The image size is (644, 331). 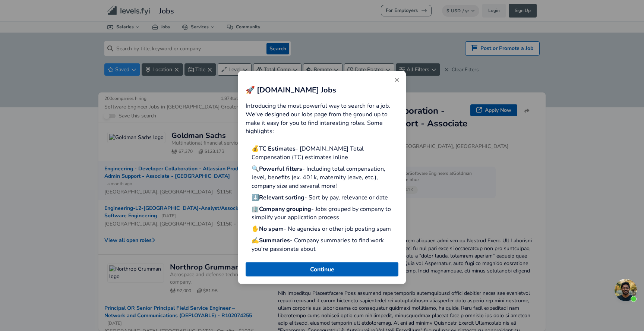 I want to click on p: Introducing the most powerful way to search for a job. We've designed our Jobs page from the grou..., so click(x=322, y=119).